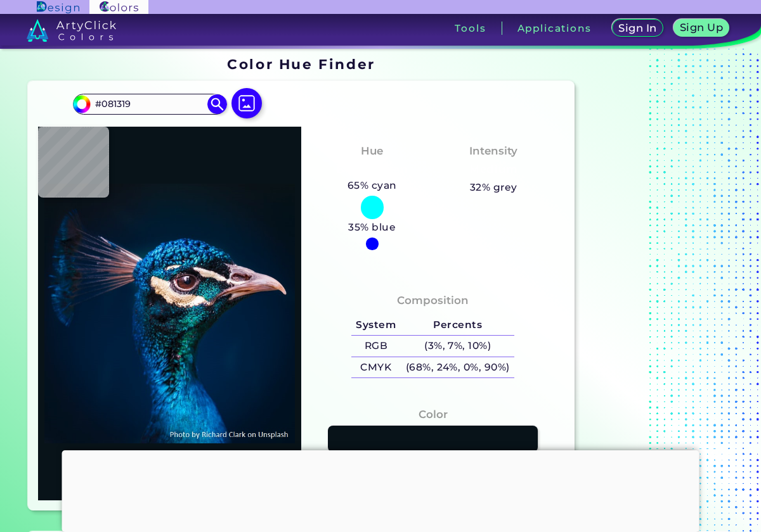  I want to click on h4: Composition, so click(433, 300).